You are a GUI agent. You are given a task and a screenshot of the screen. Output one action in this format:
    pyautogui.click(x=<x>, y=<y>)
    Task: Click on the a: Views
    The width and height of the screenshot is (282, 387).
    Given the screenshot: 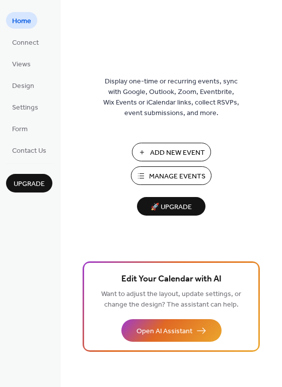 What is the action you would take?
    pyautogui.click(x=21, y=63)
    